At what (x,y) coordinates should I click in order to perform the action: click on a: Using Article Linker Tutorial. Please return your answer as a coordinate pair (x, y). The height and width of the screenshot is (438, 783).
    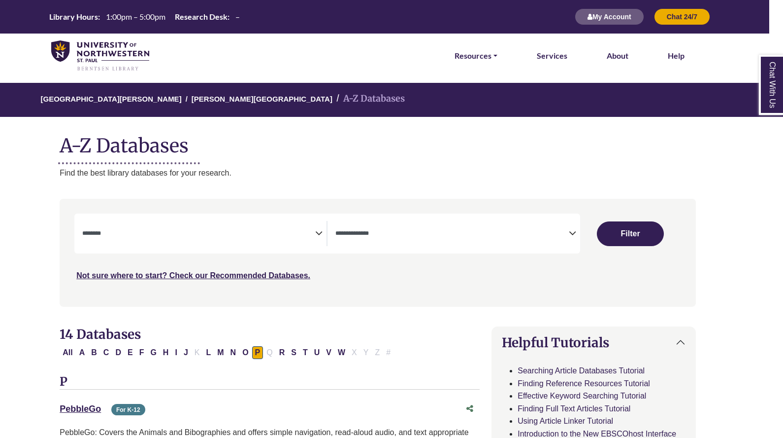
    Looking at the image, I should click on (566, 420).